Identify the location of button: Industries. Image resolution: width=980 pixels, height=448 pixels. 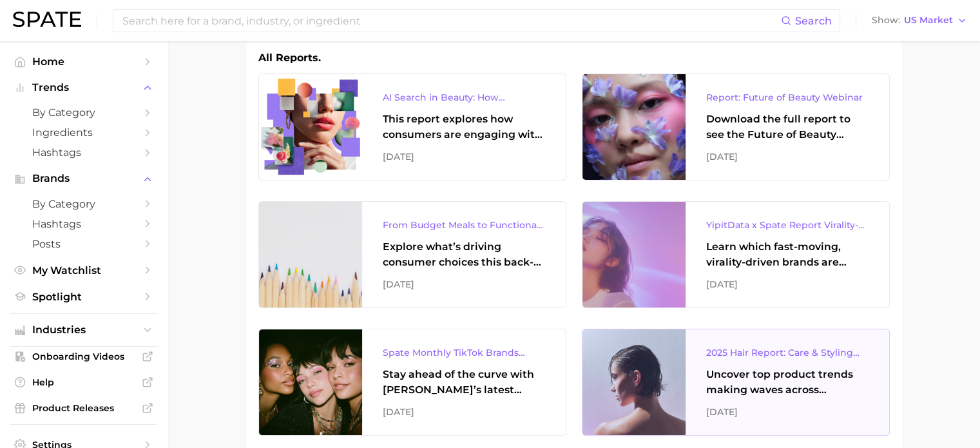
(84, 330).